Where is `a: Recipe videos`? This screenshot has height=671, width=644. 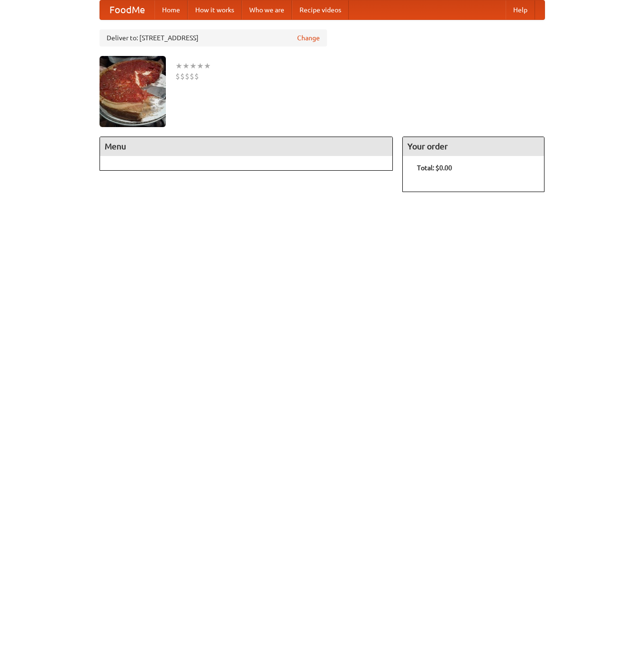 a: Recipe videos is located at coordinates (320, 10).